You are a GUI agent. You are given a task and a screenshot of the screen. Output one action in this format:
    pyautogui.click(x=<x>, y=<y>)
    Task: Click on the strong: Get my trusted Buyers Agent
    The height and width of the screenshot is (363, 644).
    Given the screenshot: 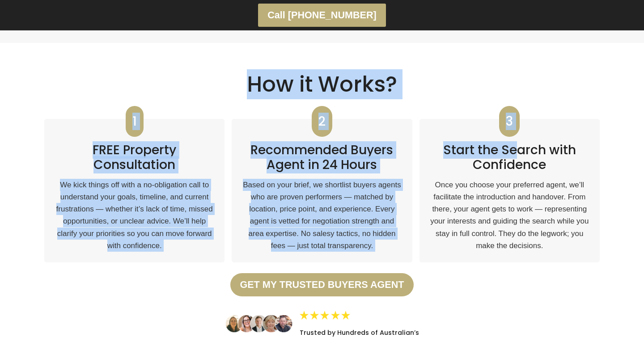 What is the action you would take?
    pyautogui.click(x=322, y=284)
    